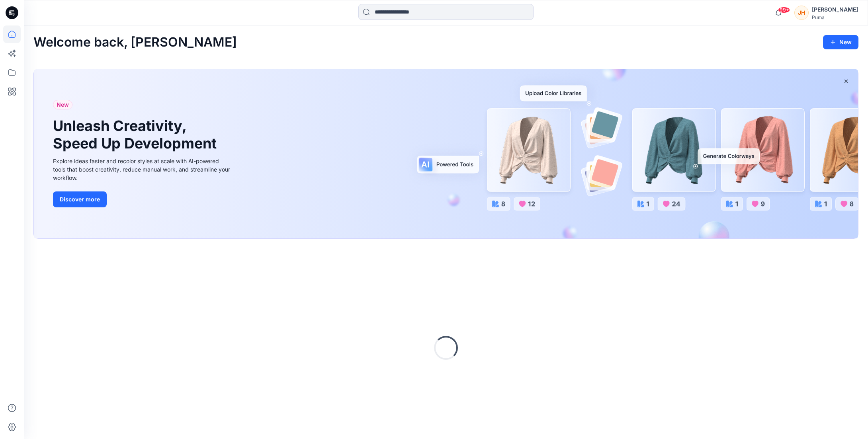 The width and height of the screenshot is (868, 439). Describe the element at coordinates (784, 10) in the screenshot. I see `span: 99+` at that location.